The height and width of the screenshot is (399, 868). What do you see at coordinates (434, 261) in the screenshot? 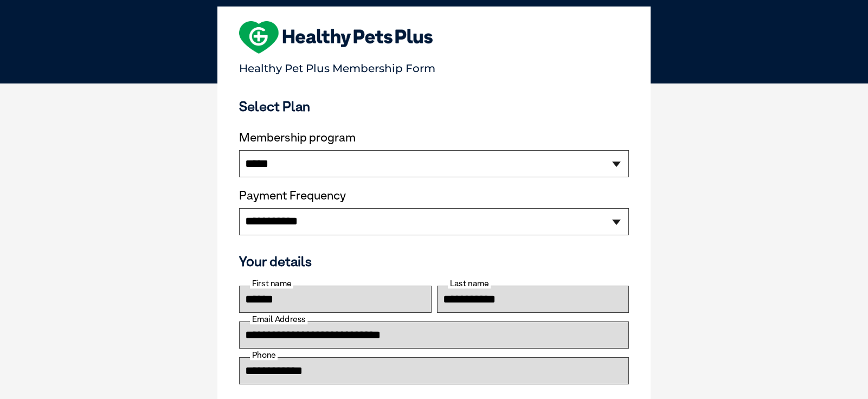
I see `h3: Your details` at bounding box center [434, 261].